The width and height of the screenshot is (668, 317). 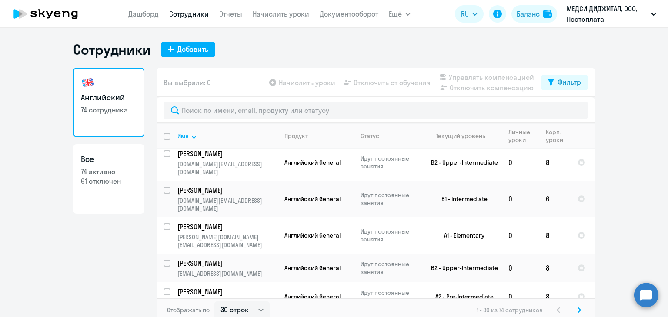 What do you see at coordinates (112, 50) in the screenshot?
I see `h1: Сотрудники` at bounding box center [112, 50].